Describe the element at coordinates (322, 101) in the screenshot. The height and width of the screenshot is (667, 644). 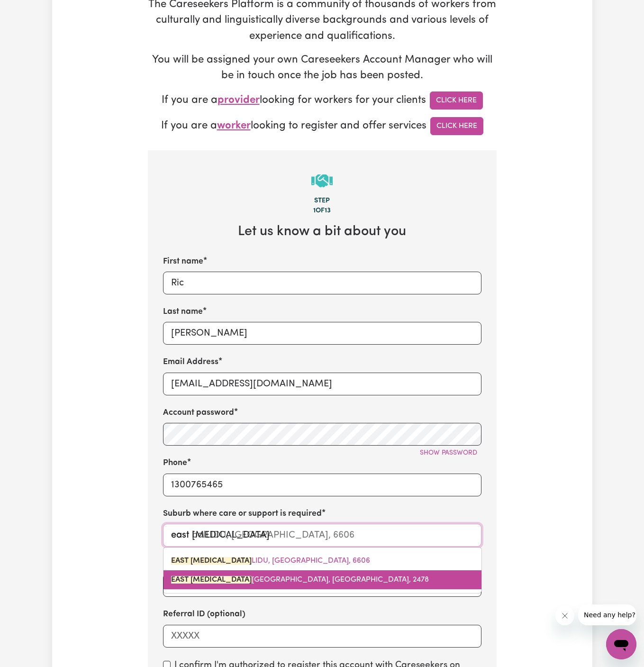
I see `p: If you are a looking for workers for your clients` at that location.